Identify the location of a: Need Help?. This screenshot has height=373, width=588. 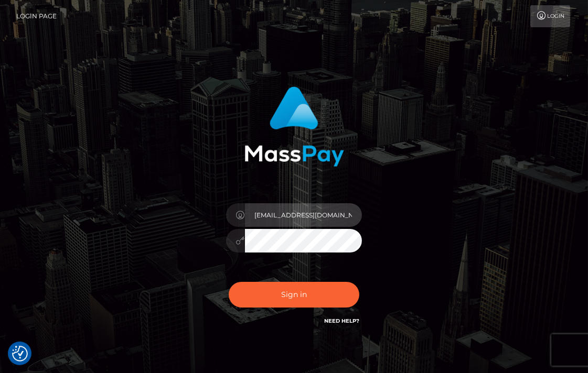
(341, 321).